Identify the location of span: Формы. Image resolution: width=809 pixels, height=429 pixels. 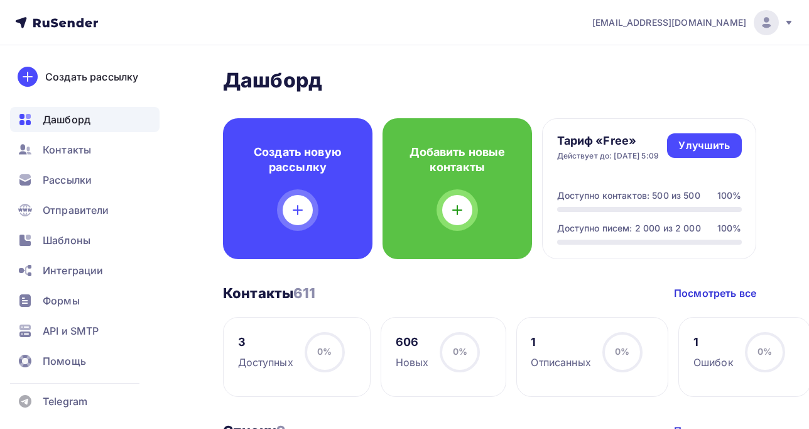
(61, 300).